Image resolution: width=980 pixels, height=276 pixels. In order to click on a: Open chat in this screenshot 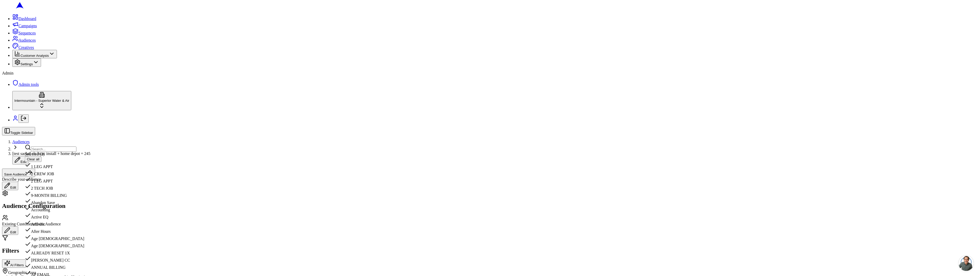, I will do `click(967, 263)`.